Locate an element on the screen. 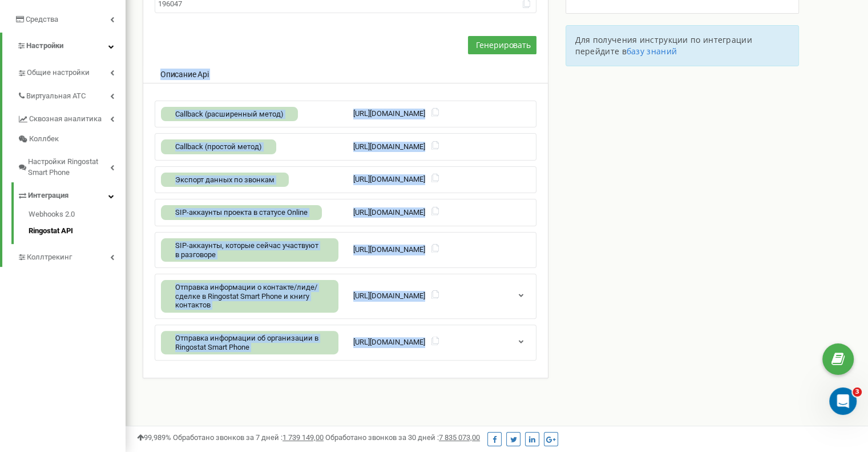 The height and width of the screenshot is (452, 868). button: Генерировать is located at coordinates (502, 45).